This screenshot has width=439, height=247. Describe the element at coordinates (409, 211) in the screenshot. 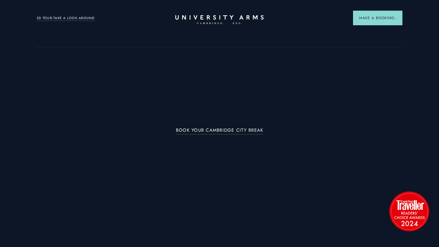

I see `img: image-2524eff8f0c5d55edbf694693304c4387916dea5-1501x1501-png` at that location.